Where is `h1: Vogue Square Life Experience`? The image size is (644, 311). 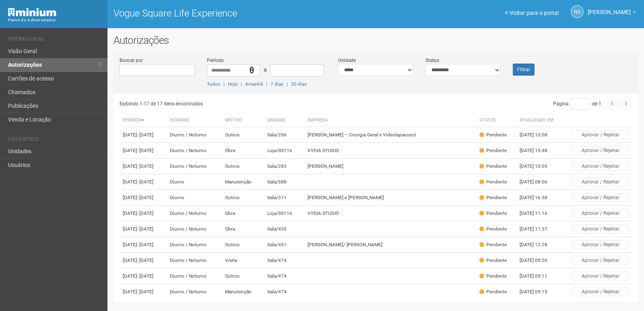
h1: Vogue Square Life Experience is located at coordinates (241, 13).